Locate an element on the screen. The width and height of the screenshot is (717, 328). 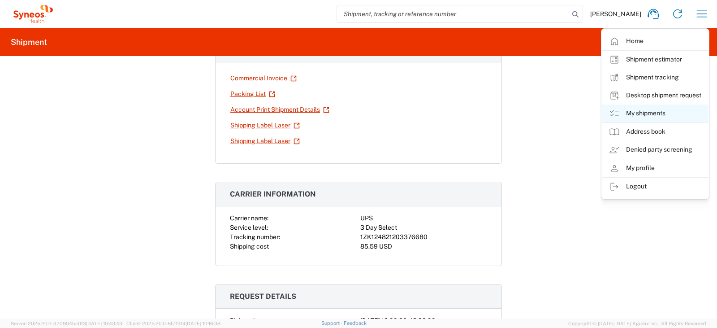
a: Packing List is located at coordinates (253, 94).